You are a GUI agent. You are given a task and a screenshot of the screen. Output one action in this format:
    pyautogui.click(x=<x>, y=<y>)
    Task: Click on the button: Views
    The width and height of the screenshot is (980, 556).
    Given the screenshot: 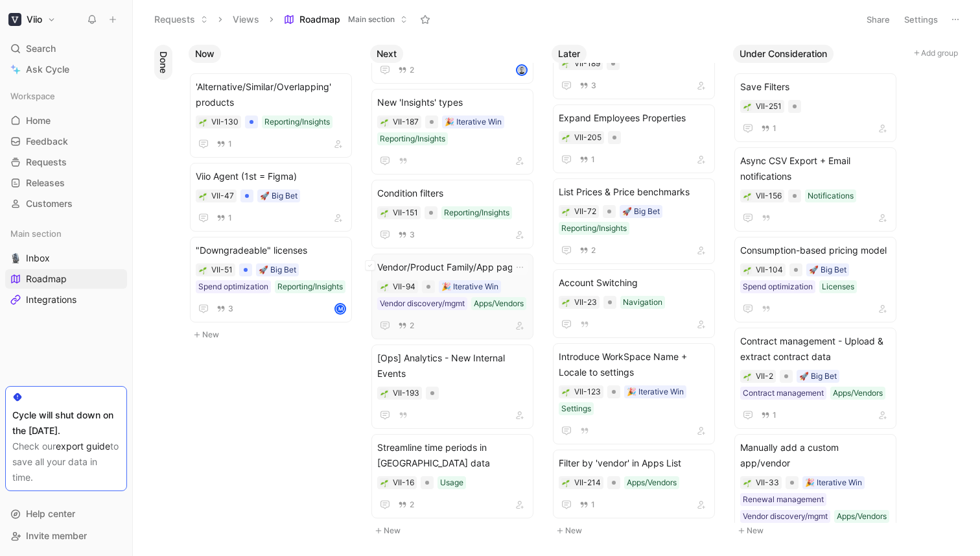 What is the action you would take?
    pyautogui.click(x=246, y=19)
    